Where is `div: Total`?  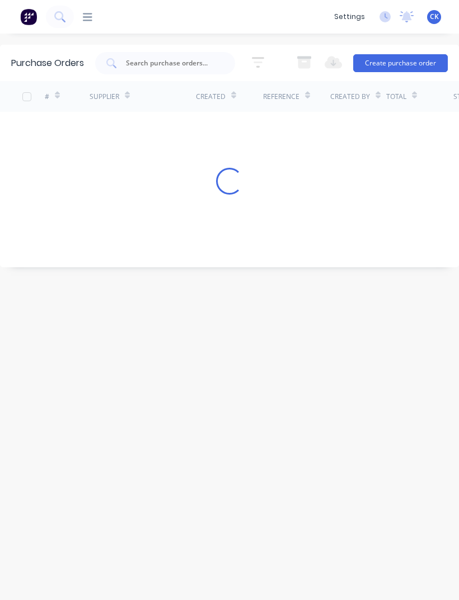 div: Total is located at coordinates (396, 97).